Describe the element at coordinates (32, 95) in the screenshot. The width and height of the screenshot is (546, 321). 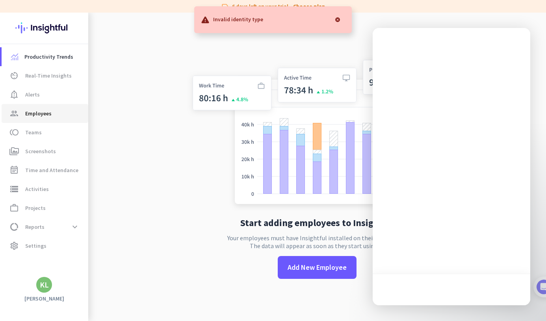
I see `span: Alerts` at that location.